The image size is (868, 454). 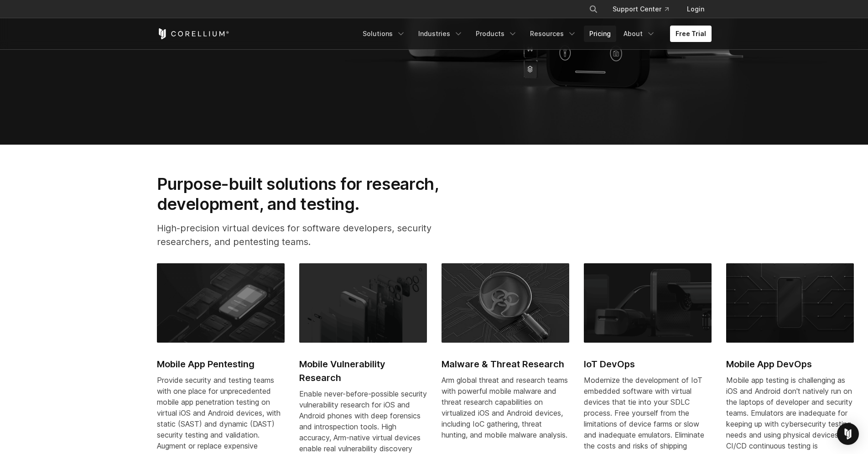 I want to click on p: High-precision virtual devices for software developers, security researchers, and pentesting teams., so click(x=312, y=235).